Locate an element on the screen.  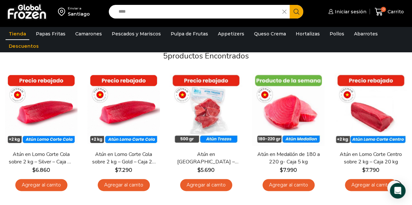
a: Pulpa de Frutas is located at coordinates (189, 34).